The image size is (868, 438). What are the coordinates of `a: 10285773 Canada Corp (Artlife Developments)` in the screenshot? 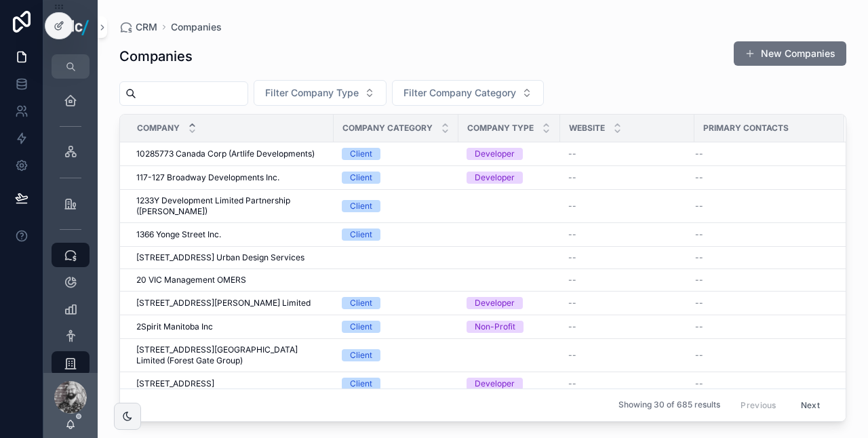 It's located at (231, 154).